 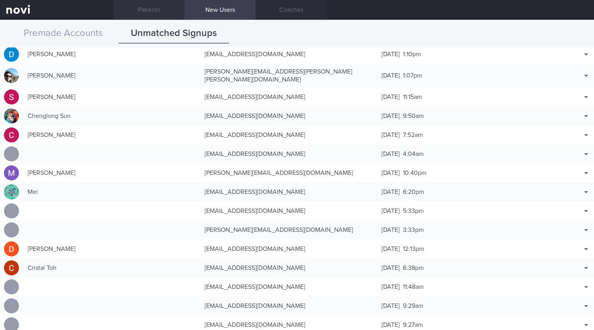 What do you see at coordinates (63, 34) in the screenshot?
I see `button: Premade Accounts` at bounding box center [63, 34].